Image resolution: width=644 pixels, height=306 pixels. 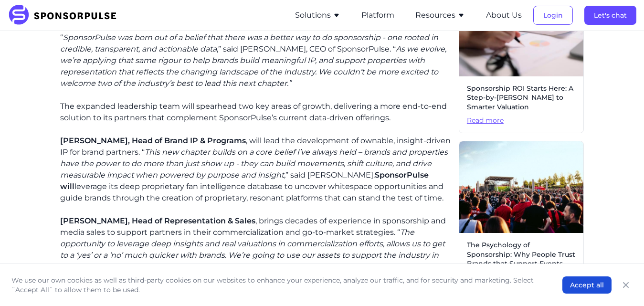 I want to click on button: Login, so click(x=553, y=16).